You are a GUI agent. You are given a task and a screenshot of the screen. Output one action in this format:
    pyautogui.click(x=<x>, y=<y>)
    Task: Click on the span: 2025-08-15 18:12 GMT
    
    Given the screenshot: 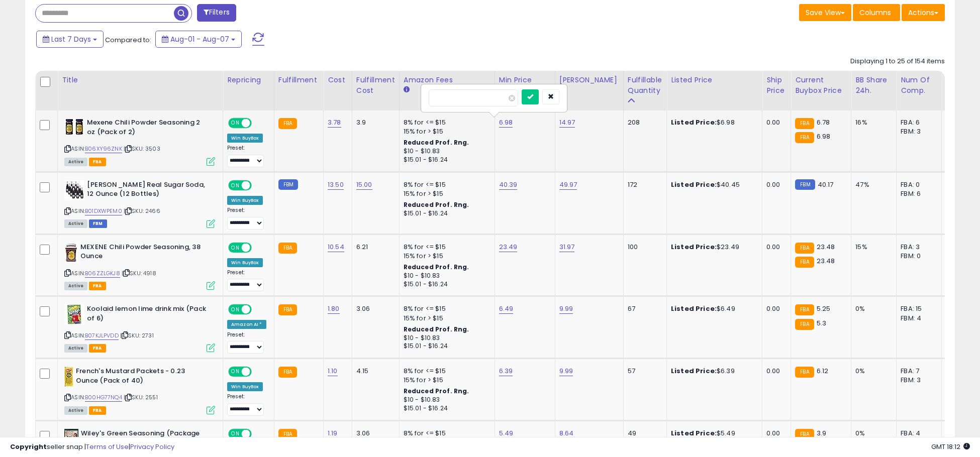 What is the action you would take?
    pyautogui.click(x=950, y=447)
    